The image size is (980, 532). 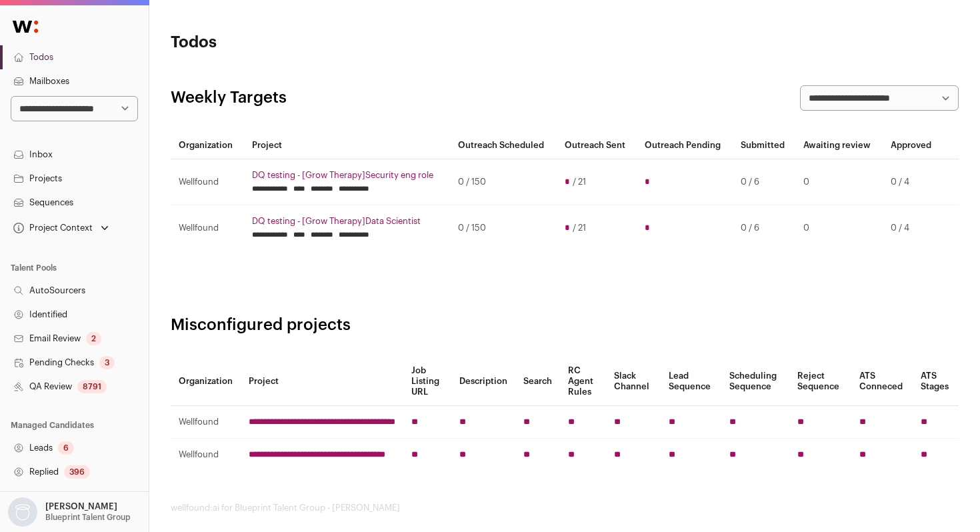 I want to click on th: Outreach Sent, so click(x=596, y=145).